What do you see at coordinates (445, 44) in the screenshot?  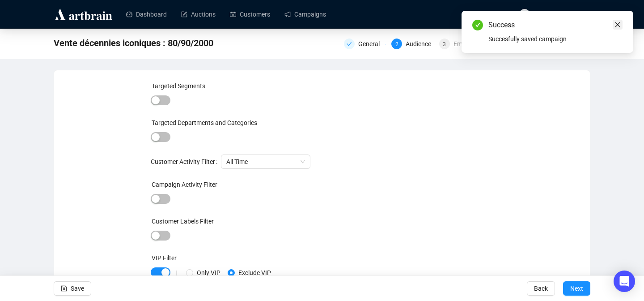 I see `span: 3` at bounding box center [445, 44].